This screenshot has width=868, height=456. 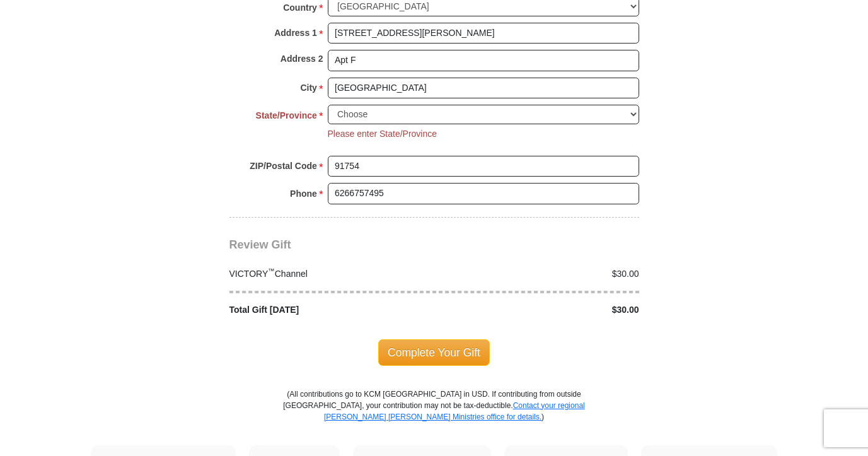 What do you see at coordinates (271, 271) in the screenshot?
I see `sup: ™` at bounding box center [271, 271].